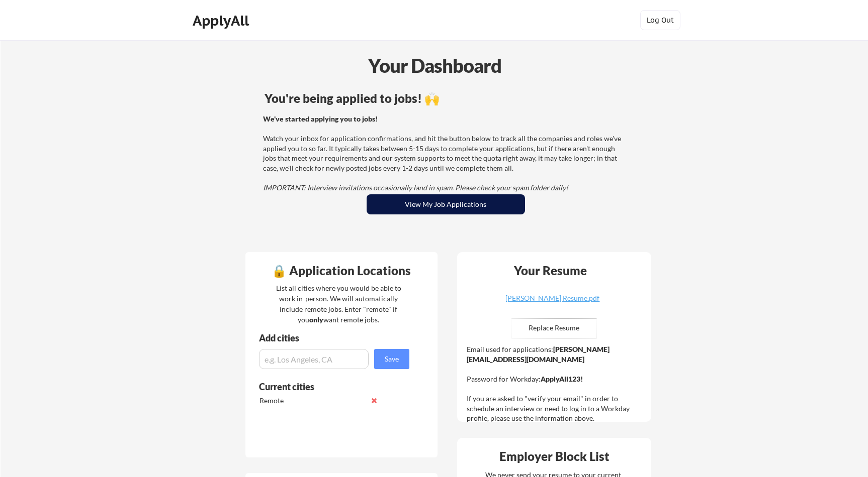 The height and width of the screenshot is (477, 868). I want to click on div: Your Dashboard, so click(435, 65).